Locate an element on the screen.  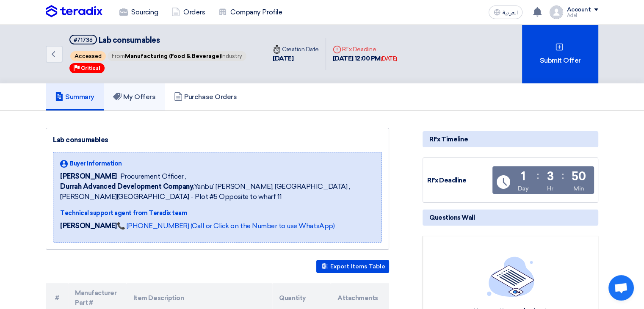
a: Summary is located at coordinates (75, 97).